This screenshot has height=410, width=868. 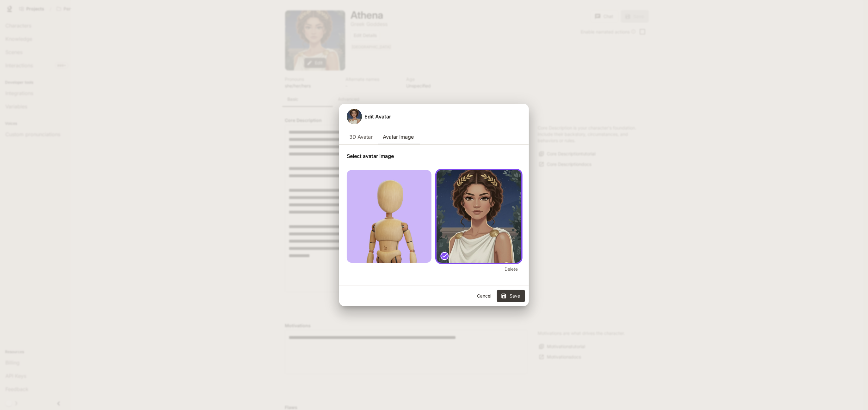 What do you see at coordinates (354, 116) in the screenshot?
I see `button: Open character avatar dialog` at bounding box center [354, 116].